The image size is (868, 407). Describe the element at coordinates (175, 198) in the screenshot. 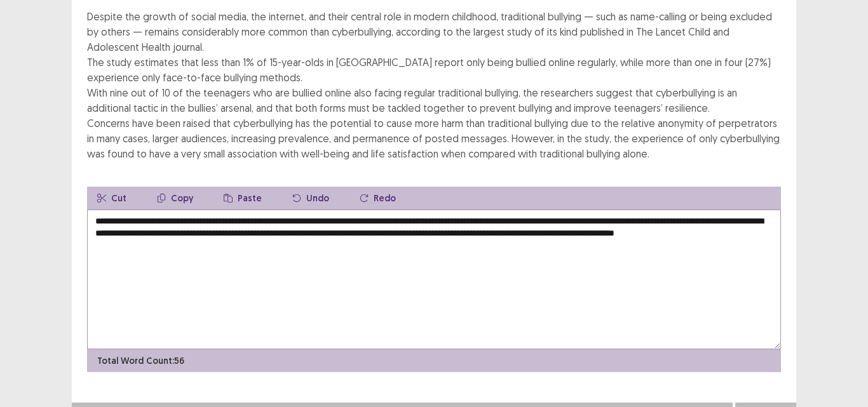

I see `button: Copy` at that location.